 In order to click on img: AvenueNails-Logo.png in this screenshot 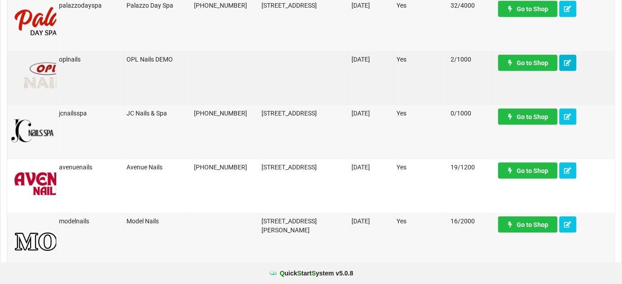, I will do `click(47, 185)`.